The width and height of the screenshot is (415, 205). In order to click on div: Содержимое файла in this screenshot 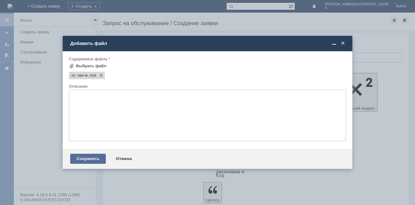, I will do `click(207, 59)`.